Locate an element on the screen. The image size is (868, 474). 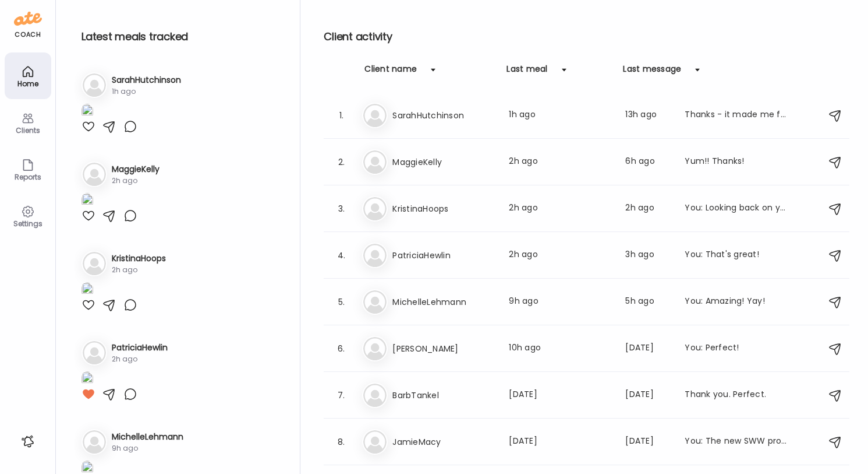
div: You: Perfect! is located at coordinates (736, 349).